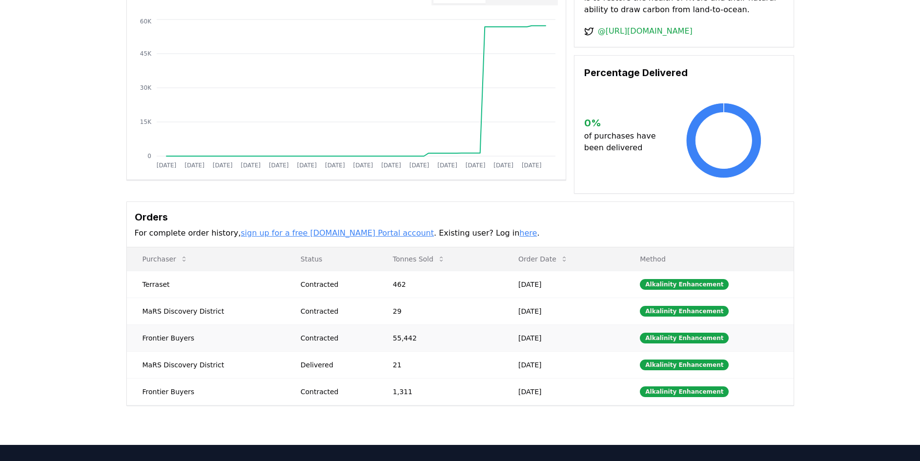 The width and height of the screenshot is (920, 461). Describe the element at coordinates (440, 365) in the screenshot. I see `td: 21` at that location.